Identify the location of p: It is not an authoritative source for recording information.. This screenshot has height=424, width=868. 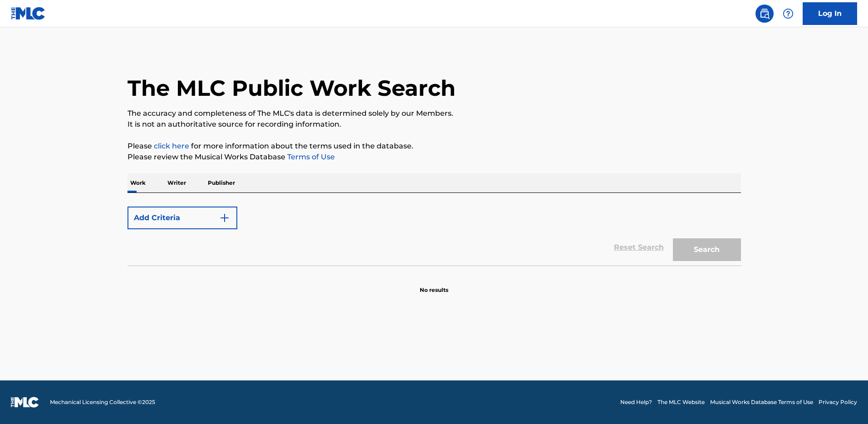
(434, 124).